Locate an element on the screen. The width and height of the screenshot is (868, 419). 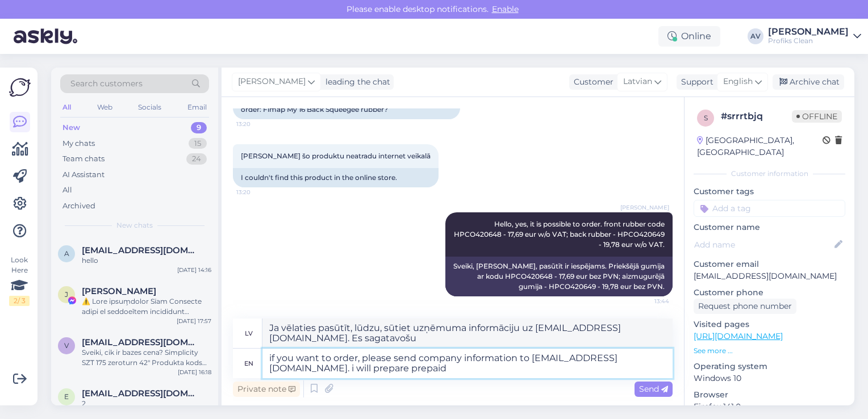
div: New is located at coordinates (71, 128).